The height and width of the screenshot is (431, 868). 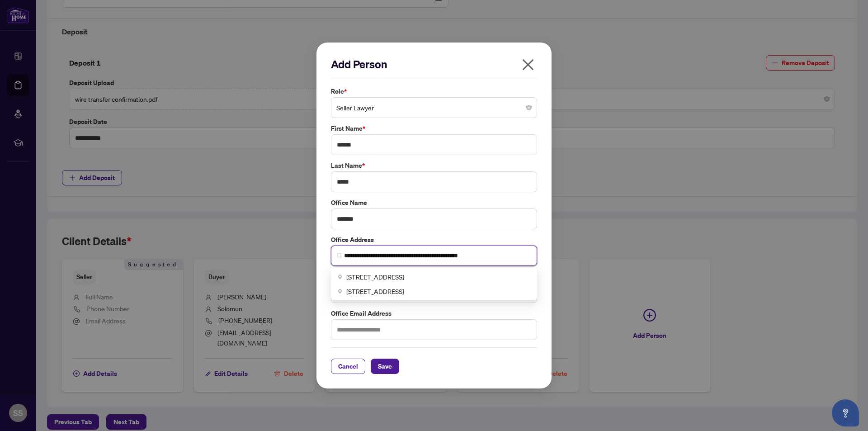 What do you see at coordinates (529, 108) in the screenshot?
I see `span: close-circle` at bounding box center [529, 108].